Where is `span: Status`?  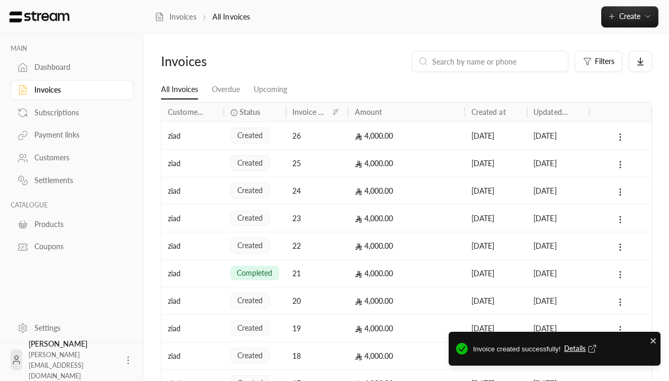
span: Status is located at coordinates (250, 112).